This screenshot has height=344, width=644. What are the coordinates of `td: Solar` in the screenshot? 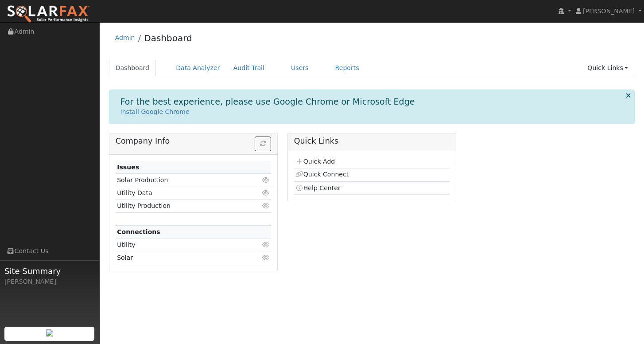 It's located at (181, 257).